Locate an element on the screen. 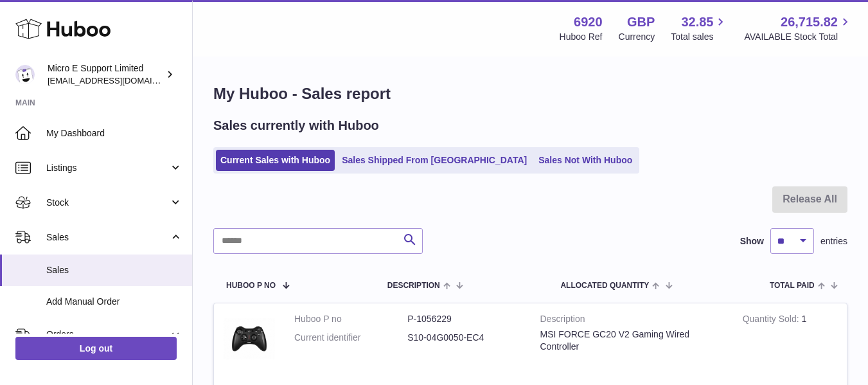 The height and width of the screenshot is (385, 868). span: Total sales is located at coordinates (699, 36).